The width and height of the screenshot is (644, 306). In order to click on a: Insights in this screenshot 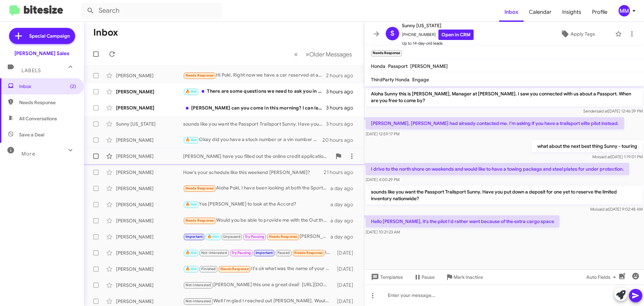, I will do `click(572, 12)`.